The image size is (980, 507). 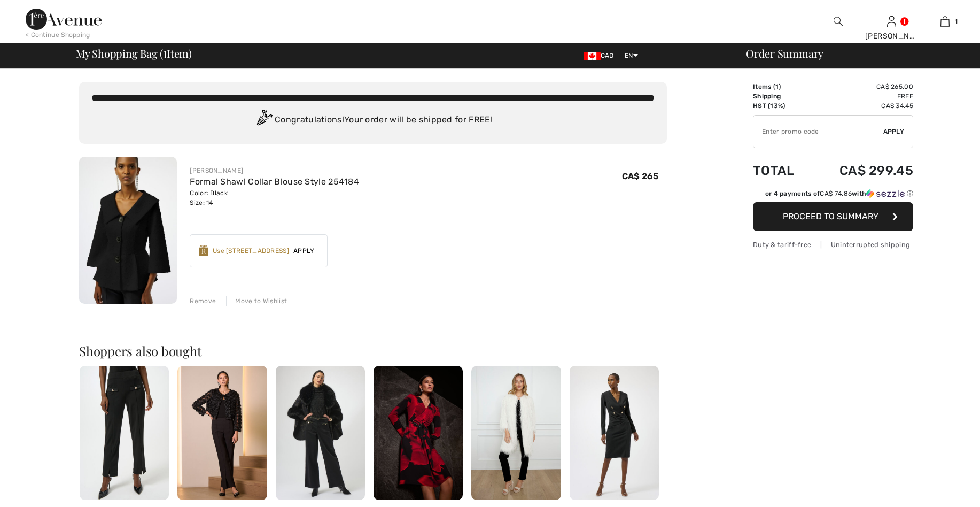 What do you see at coordinates (274, 197) in the screenshot?
I see `div: Color: Black Size: 14` at bounding box center [274, 197].